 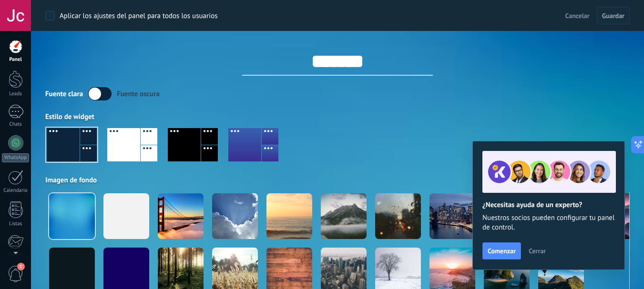 I want to click on div: Listas, so click(x=16, y=224).